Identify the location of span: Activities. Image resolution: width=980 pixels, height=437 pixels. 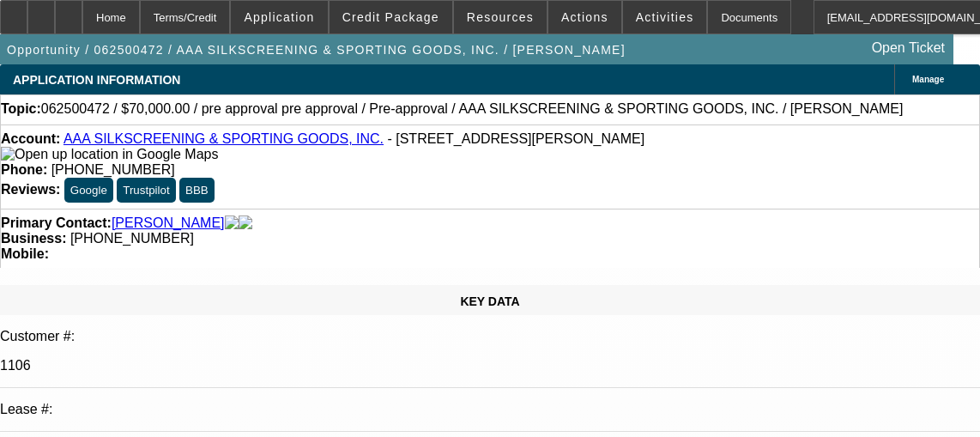
(665, 18).